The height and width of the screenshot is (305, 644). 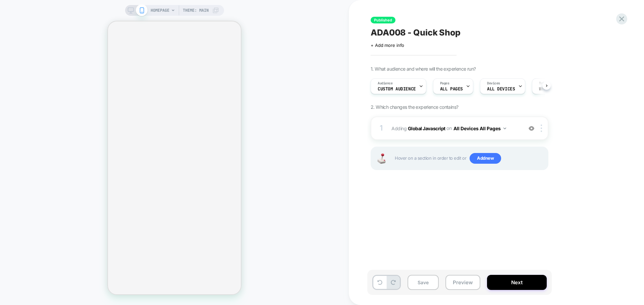 What do you see at coordinates (517, 282) in the screenshot?
I see `button: Next` at bounding box center [517, 282].